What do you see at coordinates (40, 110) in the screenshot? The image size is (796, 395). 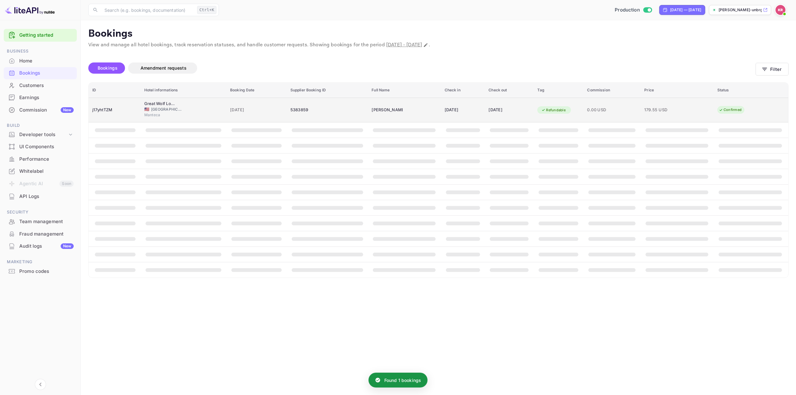 I see `div: CommissionNew` at bounding box center [40, 110].